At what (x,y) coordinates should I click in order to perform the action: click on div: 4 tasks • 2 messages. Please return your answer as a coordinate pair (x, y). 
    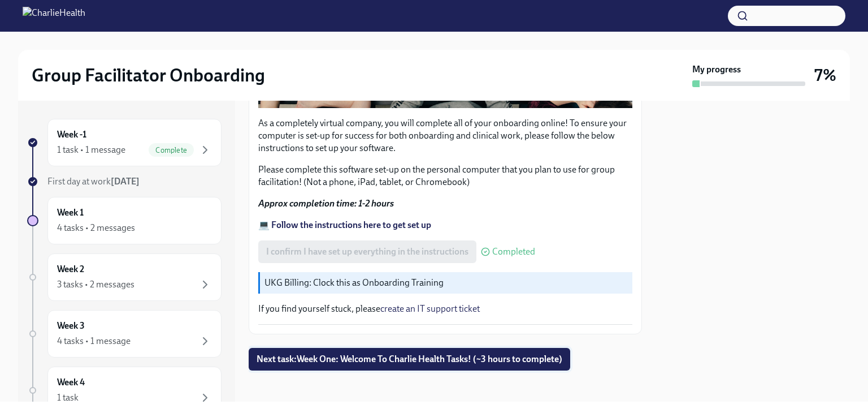
    Looking at the image, I should click on (96, 227).